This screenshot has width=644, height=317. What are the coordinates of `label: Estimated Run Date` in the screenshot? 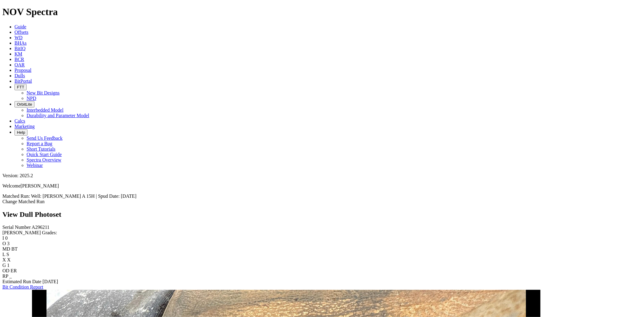 It's located at (22, 282).